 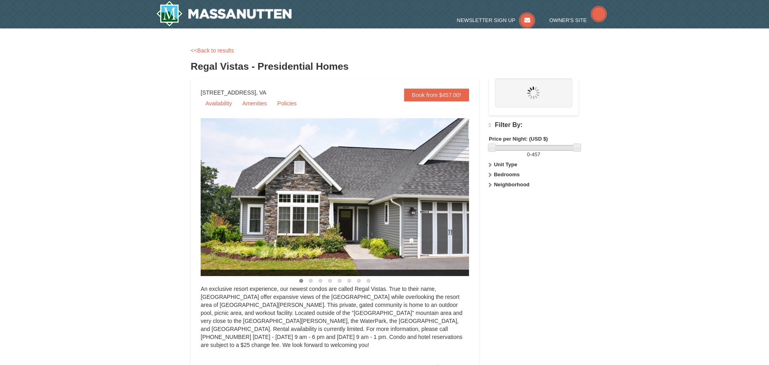 I want to click on h3: Regal Vistas - Presidential Homes, so click(x=384, y=66).